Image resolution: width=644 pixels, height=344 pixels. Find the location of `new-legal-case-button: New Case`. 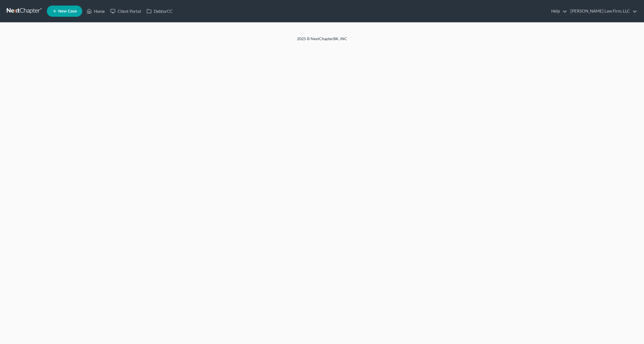

new-legal-case-button: New Case is located at coordinates (64, 11).